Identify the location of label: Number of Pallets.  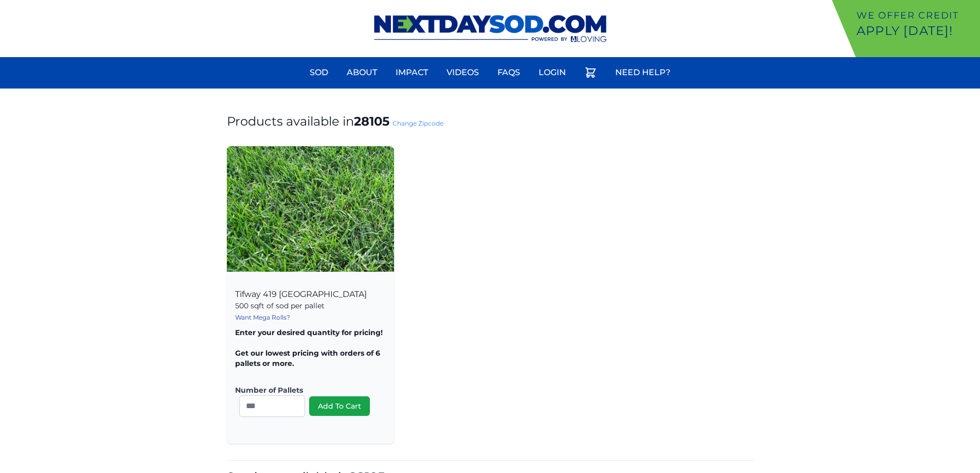
(306, 390).